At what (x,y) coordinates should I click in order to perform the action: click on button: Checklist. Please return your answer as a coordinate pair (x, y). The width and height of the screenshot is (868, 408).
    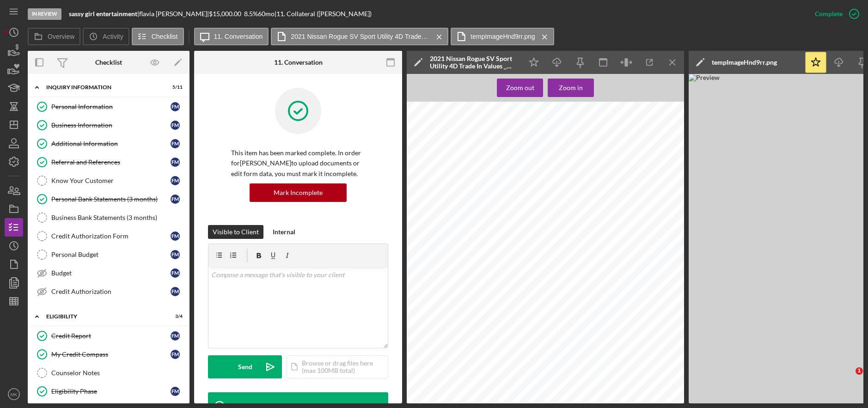
    Looking at the image, I should click on (158, 37).